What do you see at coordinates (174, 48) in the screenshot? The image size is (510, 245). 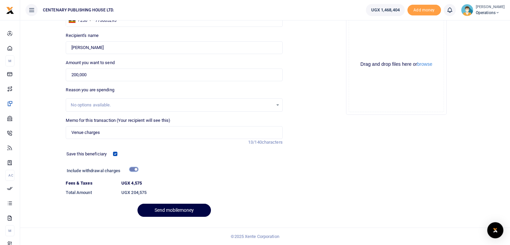 I see `input: Loading name...` at bounding box center [174, 48].